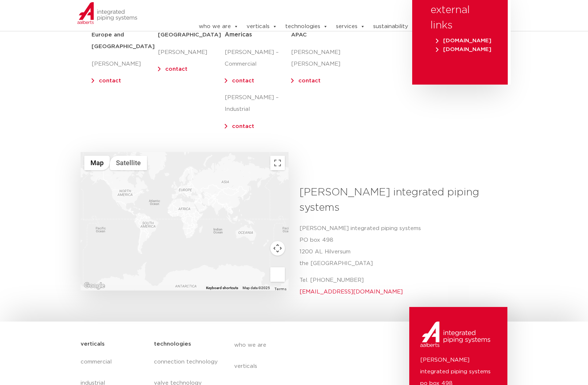 Image resolution: width=588 pixels, height=385 pixels. I want to click on button: Toggle fullscreen view, so click(278, 163).